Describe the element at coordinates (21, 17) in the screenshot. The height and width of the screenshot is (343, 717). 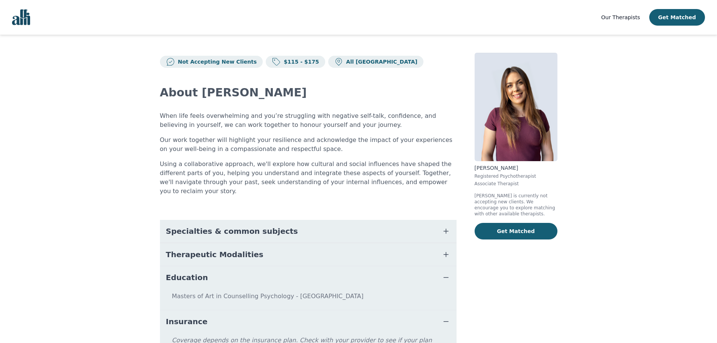
I see `img: alli logo` at that location.